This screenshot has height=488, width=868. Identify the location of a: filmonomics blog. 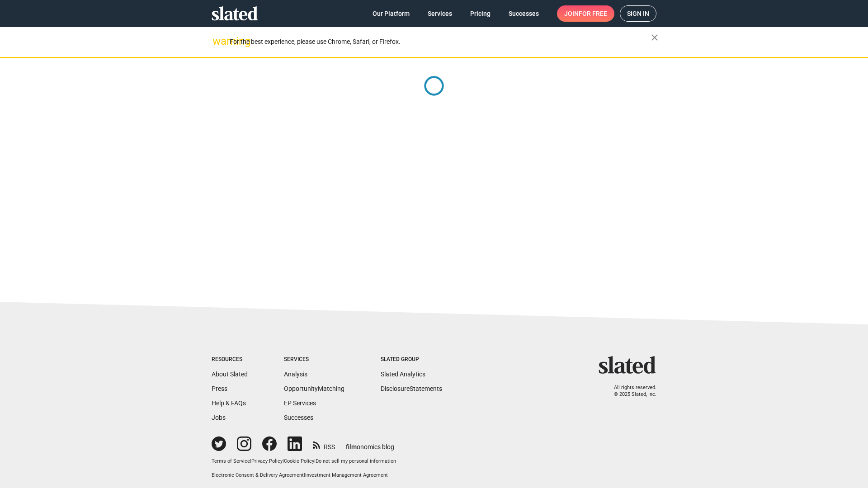
(370, 443).